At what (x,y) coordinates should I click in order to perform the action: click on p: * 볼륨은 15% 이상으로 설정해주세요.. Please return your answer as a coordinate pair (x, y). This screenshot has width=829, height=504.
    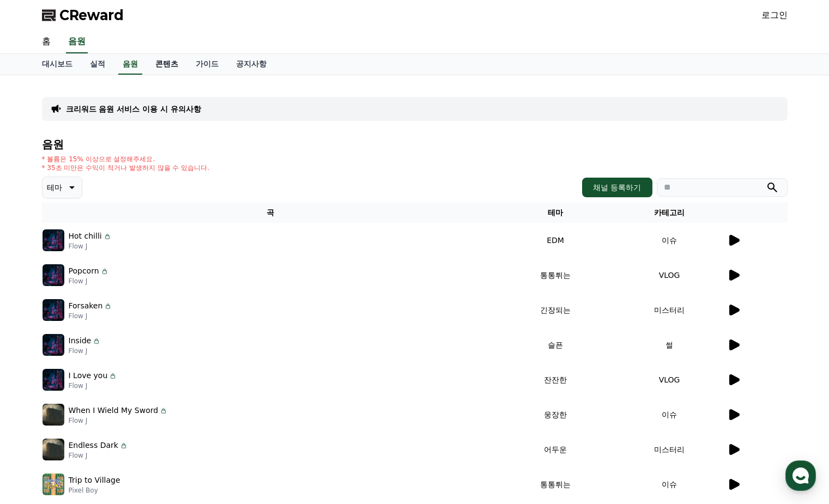
    Looking at the image, I should click on (126, 159).